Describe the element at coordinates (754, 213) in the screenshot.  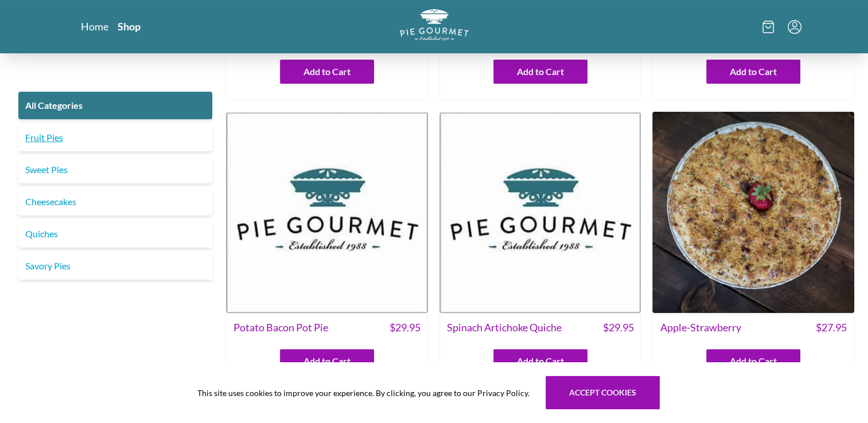
I see `a: Apple-Strawberry` at that location.